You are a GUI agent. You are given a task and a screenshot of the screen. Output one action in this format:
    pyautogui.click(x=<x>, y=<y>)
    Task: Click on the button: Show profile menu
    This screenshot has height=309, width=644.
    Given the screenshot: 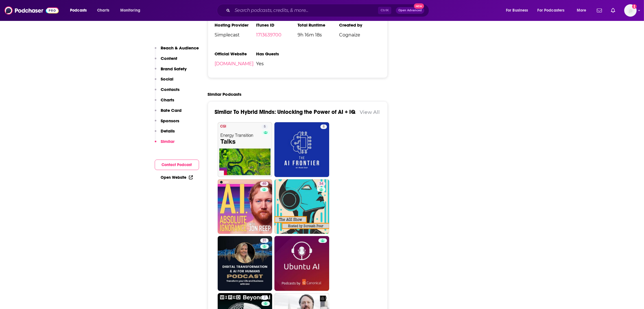 What is the action you would take?
    pyautogui.click(x=630, y=10)
    